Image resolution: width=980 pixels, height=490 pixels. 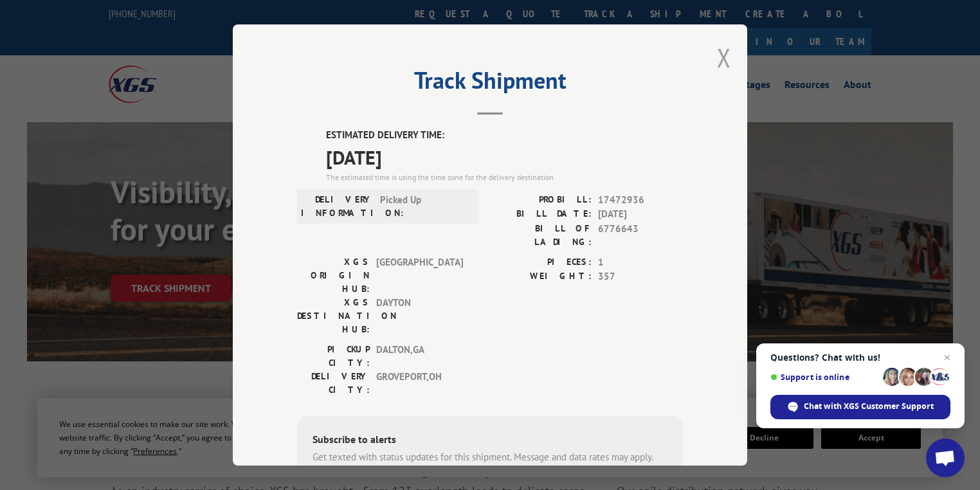 What do you see at coordinates (640, 263) in the screenshot?
I see `span: 1` at bounding box center [640, 263].